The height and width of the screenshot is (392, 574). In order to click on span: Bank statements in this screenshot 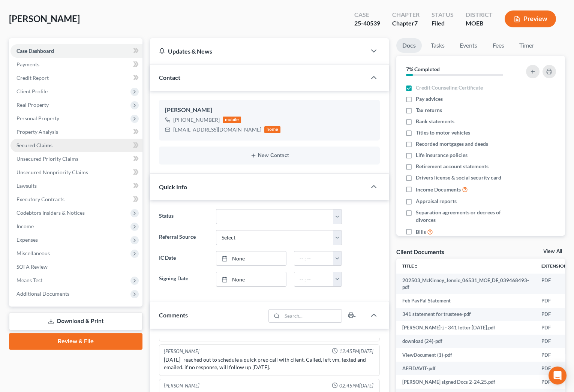, I will do `click(435, 121)`.